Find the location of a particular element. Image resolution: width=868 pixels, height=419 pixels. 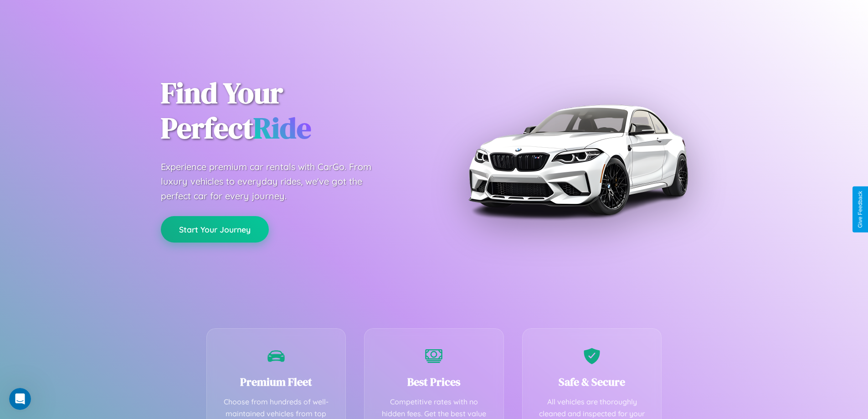

span: Ride is located at coordinates (282, 128).